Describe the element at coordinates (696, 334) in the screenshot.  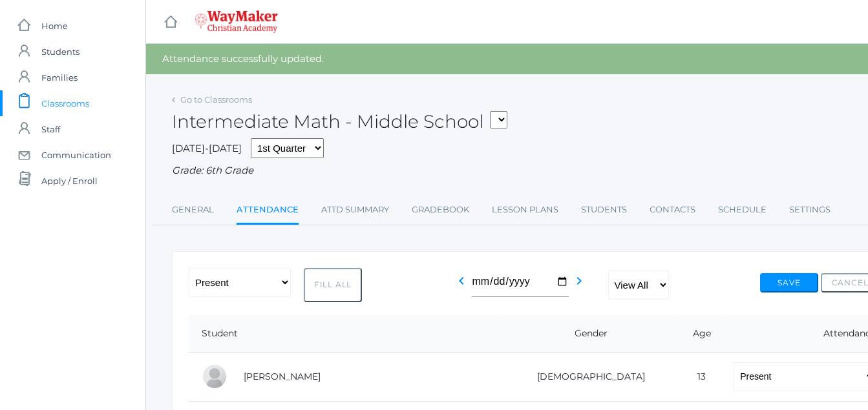
I see `th: Age` at that location.